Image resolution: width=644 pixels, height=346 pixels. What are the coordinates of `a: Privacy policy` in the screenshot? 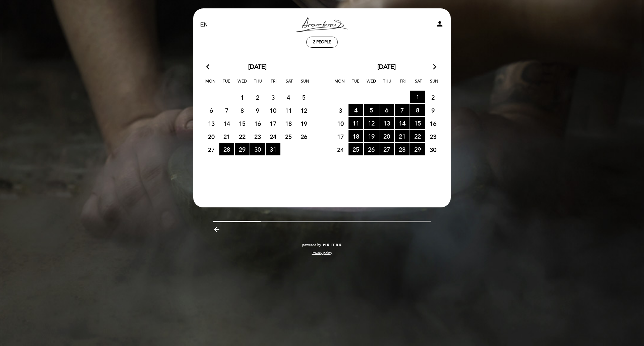 It's located at (322, 253).